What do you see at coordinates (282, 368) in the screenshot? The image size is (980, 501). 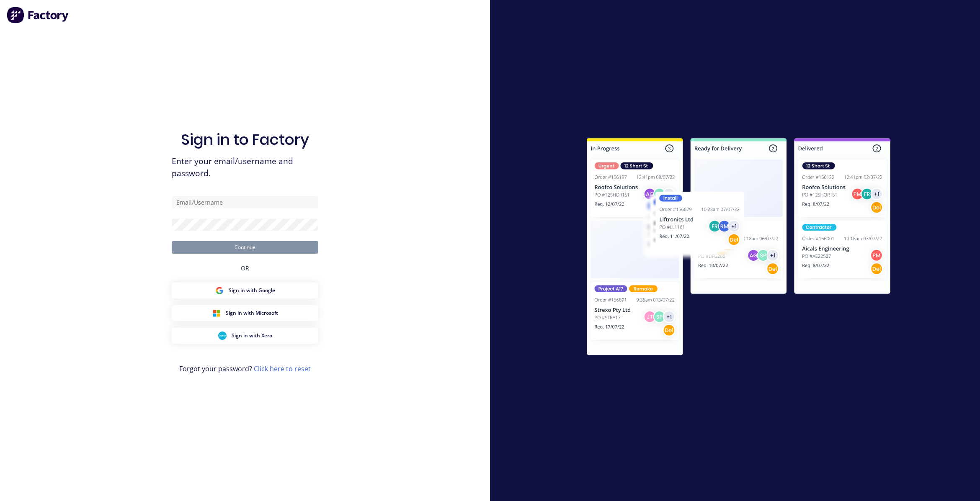 I see `a: Click here to reset` at bounding box center [282, 368].